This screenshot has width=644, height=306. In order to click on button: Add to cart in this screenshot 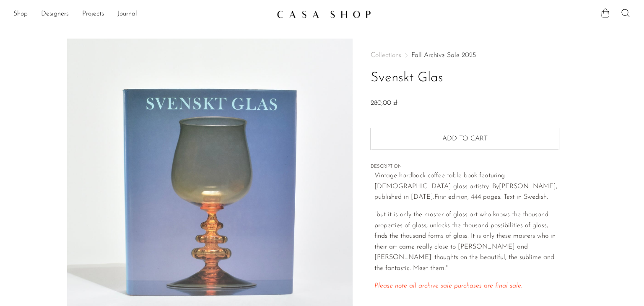, I will do `click(465, 138)`.